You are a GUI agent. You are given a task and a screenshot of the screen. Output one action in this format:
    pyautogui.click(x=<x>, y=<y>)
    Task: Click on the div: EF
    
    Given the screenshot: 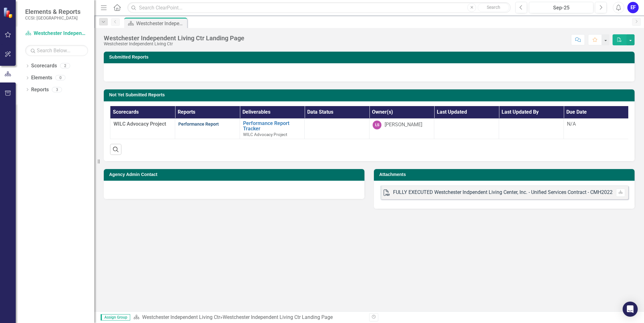 What is the action you would take?
    pyautogui.click(x=633, y=8)
    